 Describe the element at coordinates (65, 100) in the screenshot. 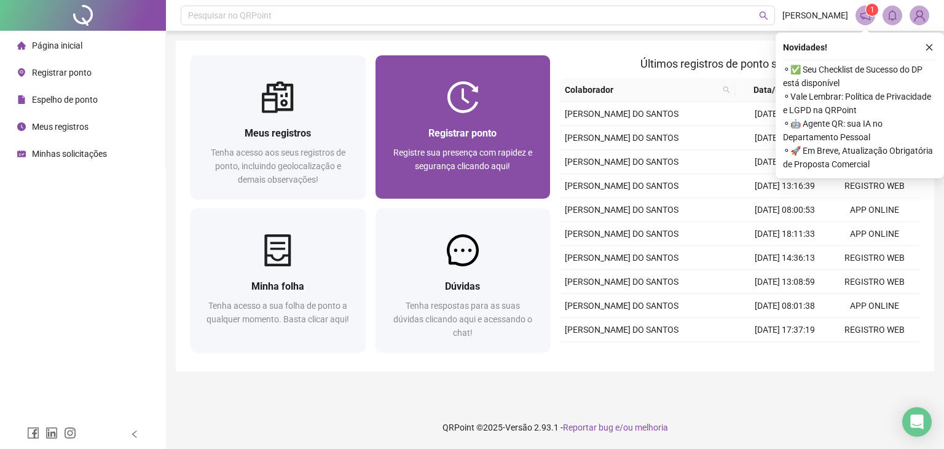

I see `span: Espelho de ponto` at that location.